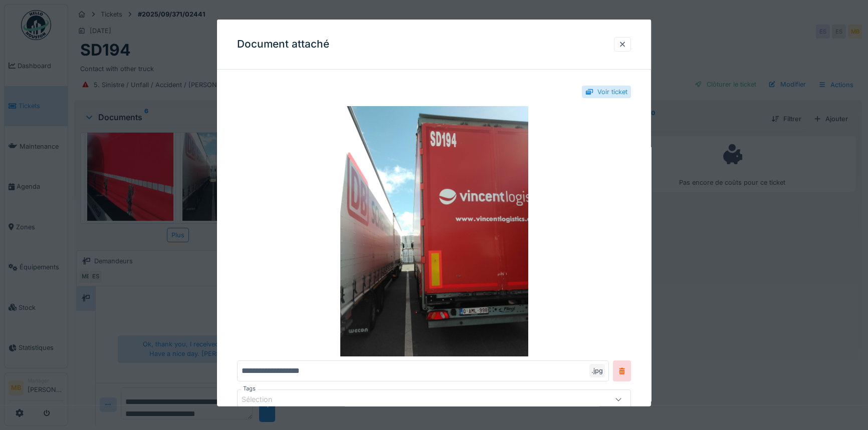  I want to click on div: Voir ticket, so click(612, 91).